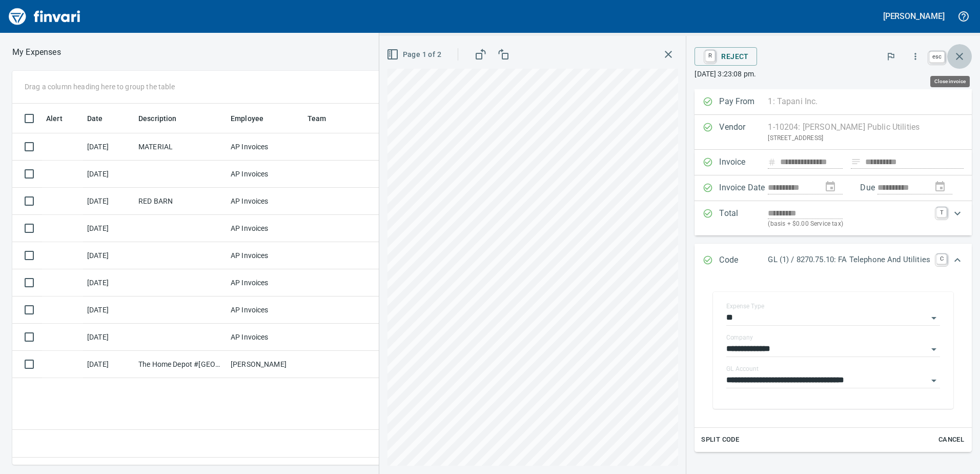  Describe the element at coordinates (726, 57) in the screenshot. I see `button: RReject` at that location.